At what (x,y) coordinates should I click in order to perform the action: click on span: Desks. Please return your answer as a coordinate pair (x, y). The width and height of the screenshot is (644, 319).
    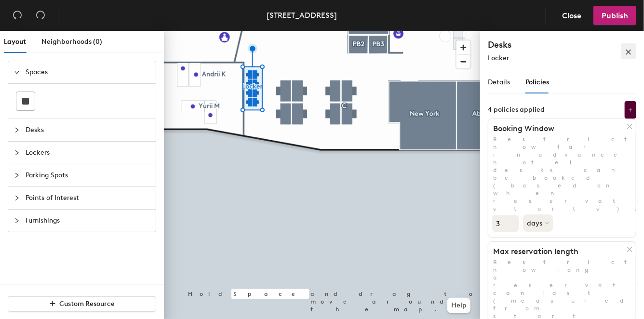
    Looking at the image, I should click on (87, 130).